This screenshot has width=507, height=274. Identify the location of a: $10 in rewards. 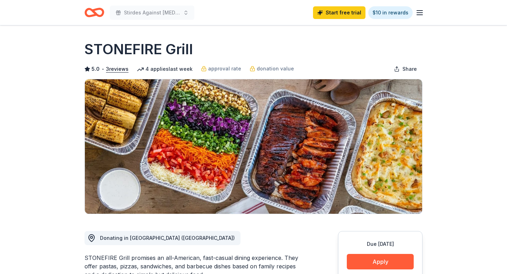
(391, 13).